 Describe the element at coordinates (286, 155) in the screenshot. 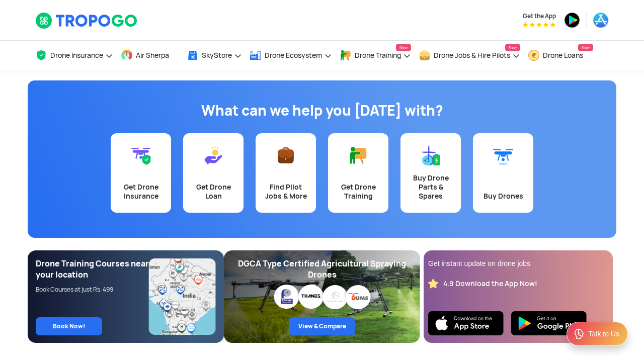

I see `img: Find Pilot Jobs & More` at that location.